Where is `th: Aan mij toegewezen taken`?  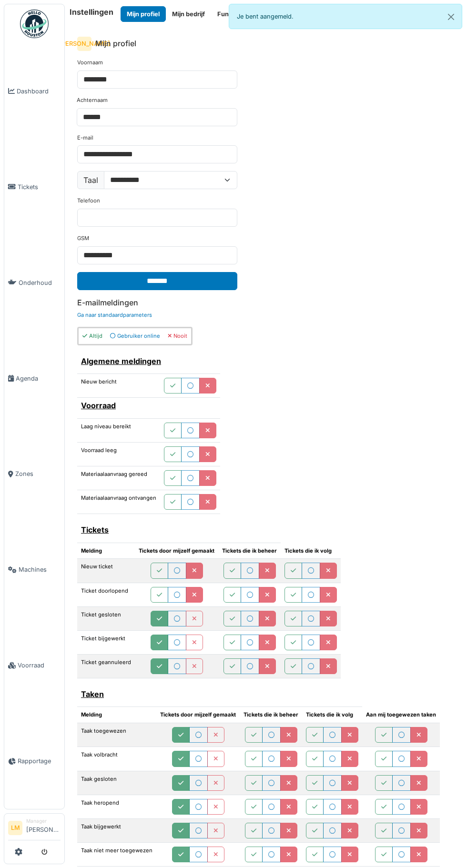 th: Aan mij toegewezen taken is located at coordinates (401, 715).